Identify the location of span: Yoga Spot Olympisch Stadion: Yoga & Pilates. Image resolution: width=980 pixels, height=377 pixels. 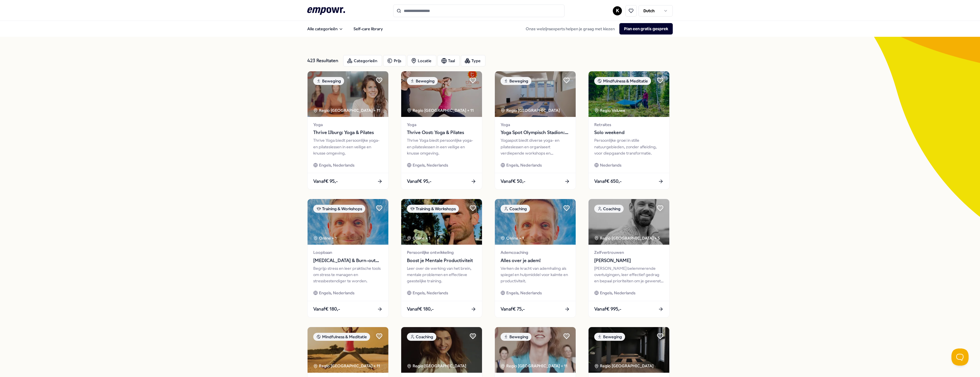
(535, 133).